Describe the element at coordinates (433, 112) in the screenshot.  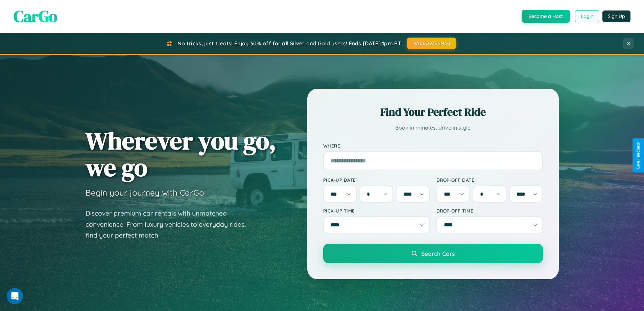
I see `h2: Find Your Perfect Ride` at that location.